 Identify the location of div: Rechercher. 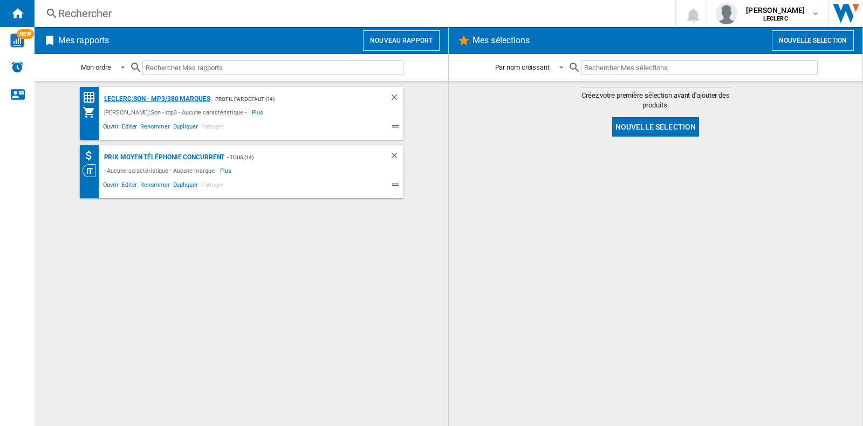
(353, 13).